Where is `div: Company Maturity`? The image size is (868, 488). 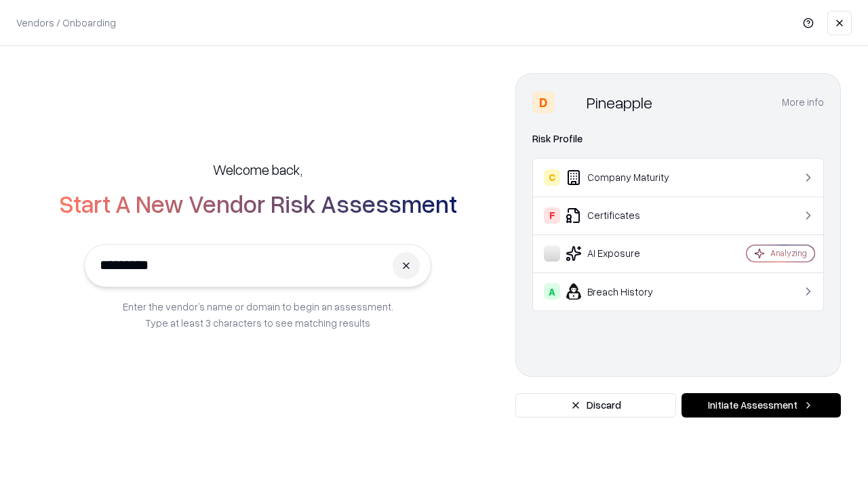
div: Company Maturity is located at coordinates (625, 178).